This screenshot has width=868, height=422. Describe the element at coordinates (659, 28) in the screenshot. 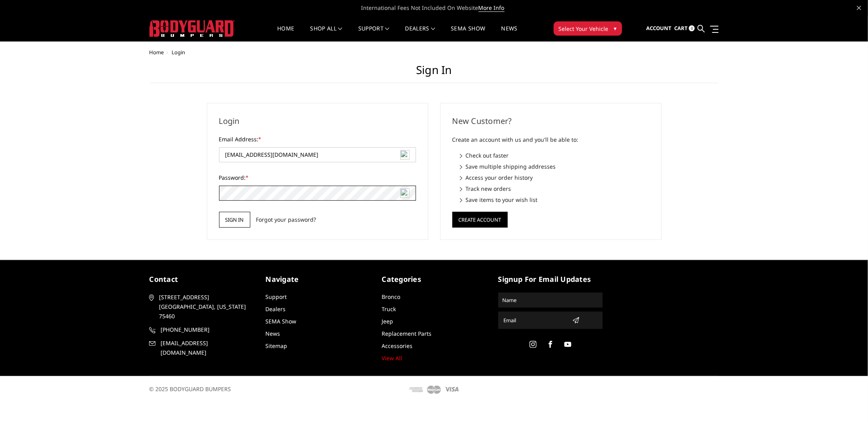

I see `a: Account` at that location.